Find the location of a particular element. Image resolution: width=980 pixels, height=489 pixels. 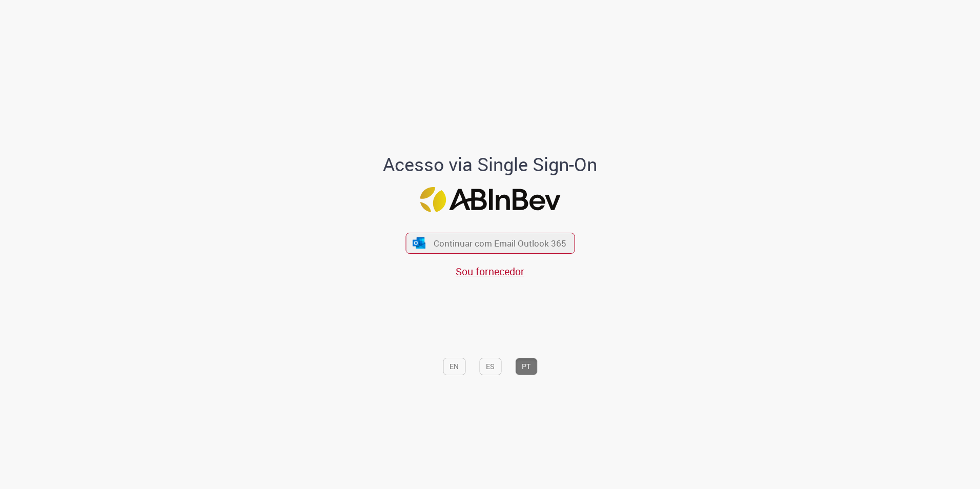

button: EN is located at coordinates (454, 366).